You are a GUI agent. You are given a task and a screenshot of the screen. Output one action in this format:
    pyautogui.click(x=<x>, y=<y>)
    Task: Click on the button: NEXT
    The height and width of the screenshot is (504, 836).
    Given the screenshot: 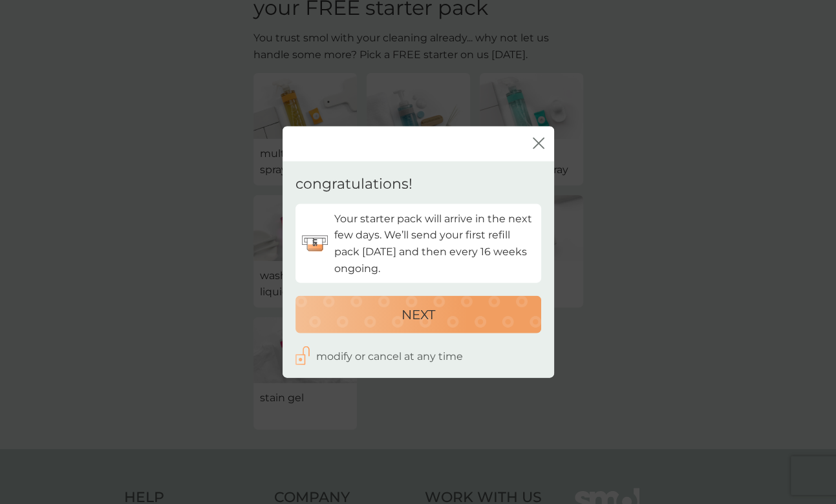 What is the action you would take?
    pyautogui.click(x=419, y=315)
    